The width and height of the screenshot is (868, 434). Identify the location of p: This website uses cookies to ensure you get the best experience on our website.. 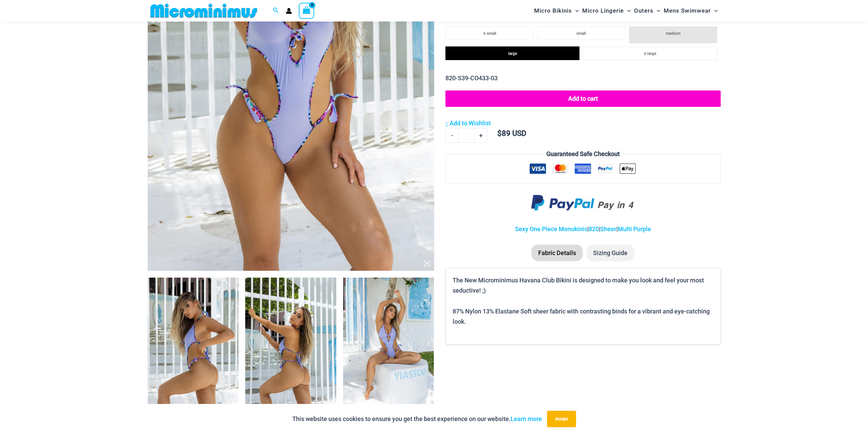
(417, 418).